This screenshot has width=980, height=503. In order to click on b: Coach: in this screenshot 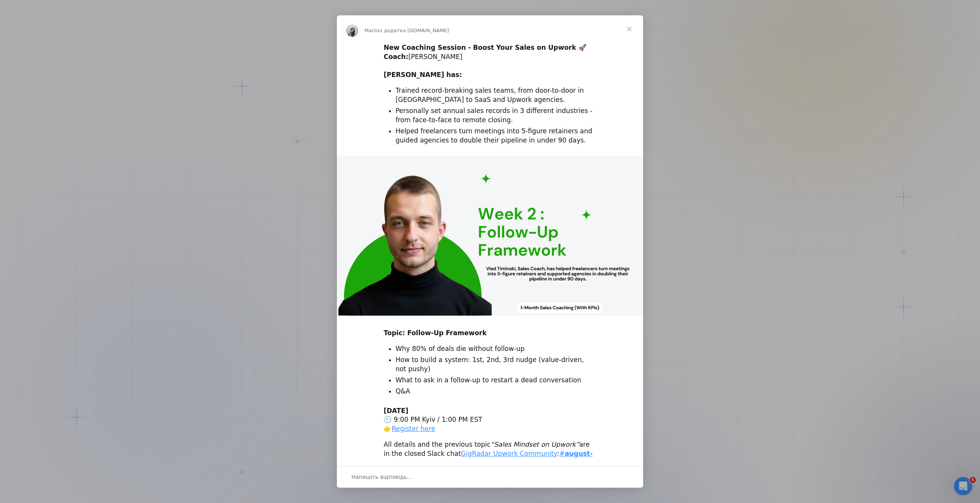, I will do `click(396, 56)`.